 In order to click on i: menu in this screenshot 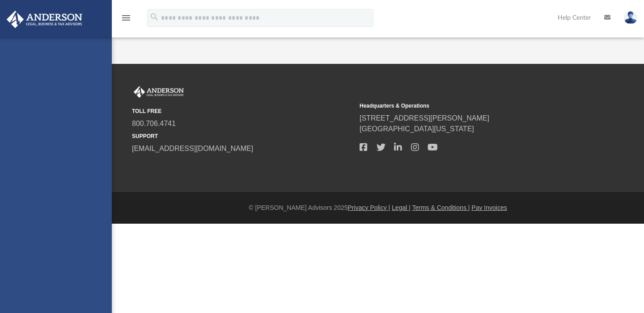, I will do `click(126, 18)`.